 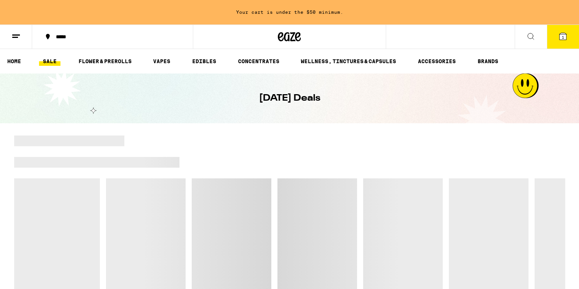 I want to click on a: WELLNESS, TINCTURES & CAPSULES, so click(x=348, y=61).